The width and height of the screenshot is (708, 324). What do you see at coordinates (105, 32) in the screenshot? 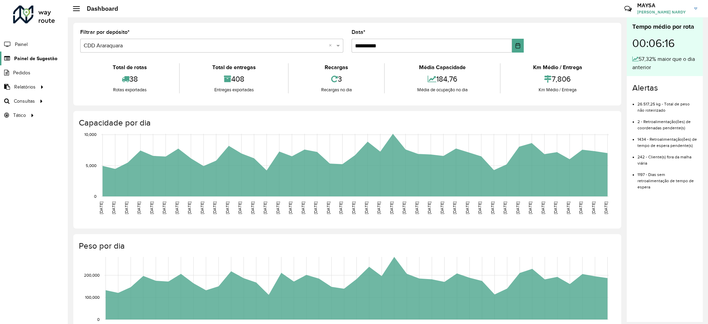
I see `label: Filtrar por depósito` at bounding box center [105, 32].